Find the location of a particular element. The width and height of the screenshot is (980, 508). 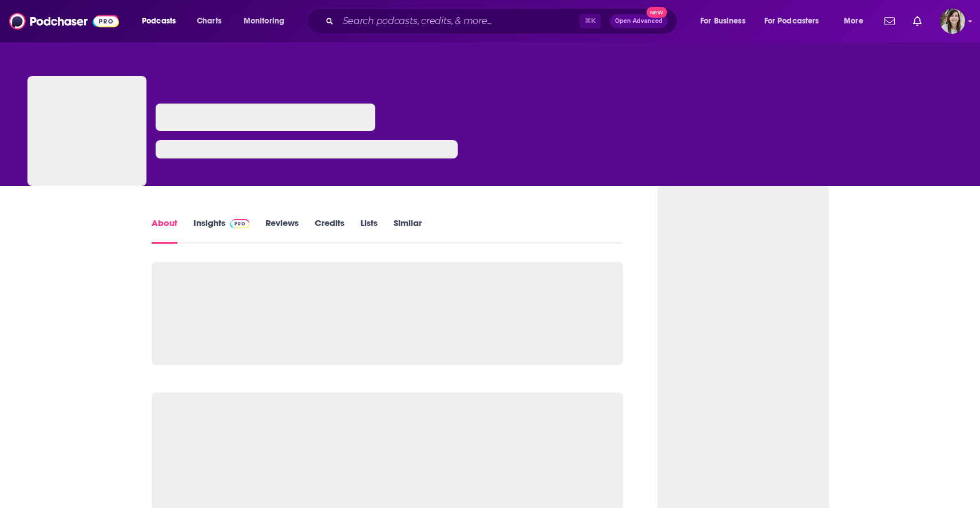

img: Podchaser - Follow, Share and Rate Podcasts is located at coordinates (64, 21).